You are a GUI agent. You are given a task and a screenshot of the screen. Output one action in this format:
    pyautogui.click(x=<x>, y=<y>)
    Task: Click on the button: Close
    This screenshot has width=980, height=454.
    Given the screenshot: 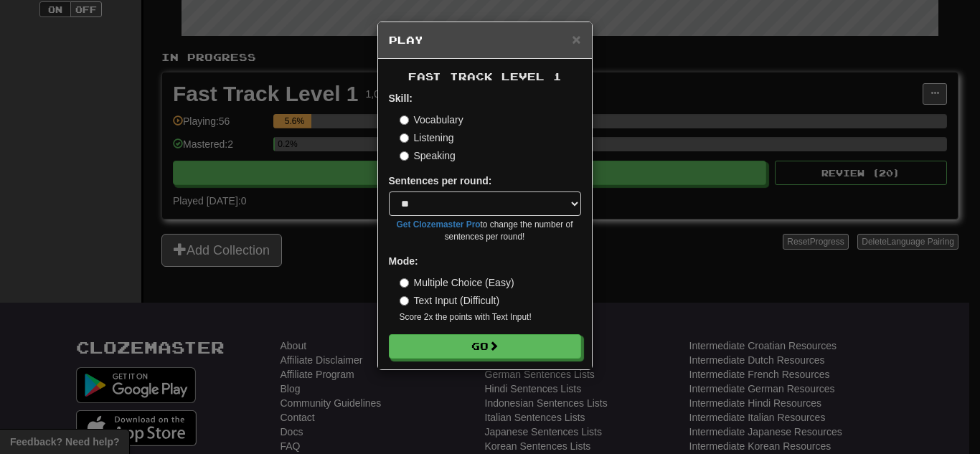 What is the action you would take?
    pyautogui.click(x=576, y=39)
    